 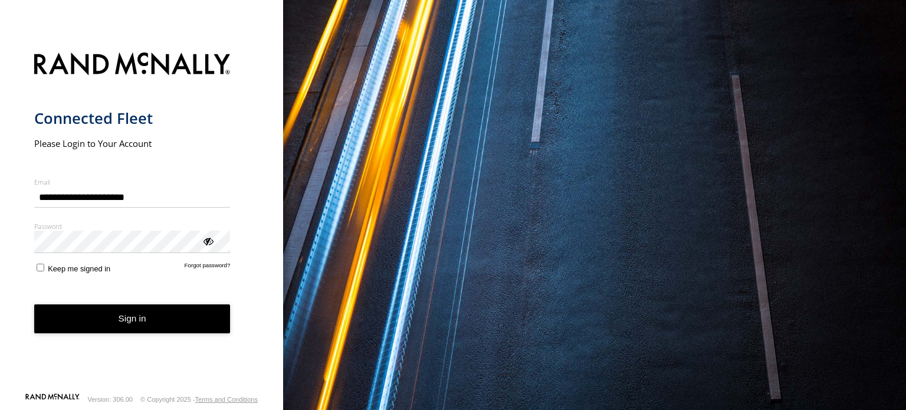 I want to click on label: Email, so click(x=132, y=182).